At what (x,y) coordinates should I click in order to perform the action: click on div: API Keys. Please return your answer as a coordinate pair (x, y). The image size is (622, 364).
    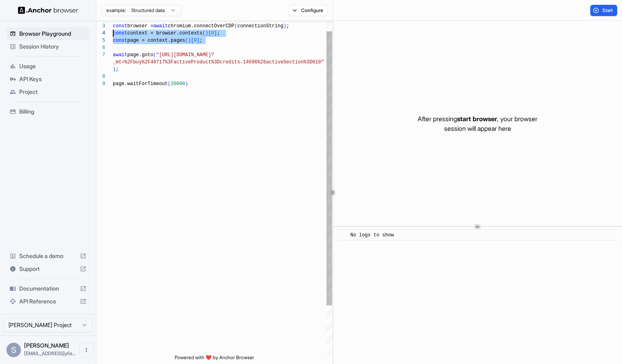
    Looking at the image, I should click on (48, 79).